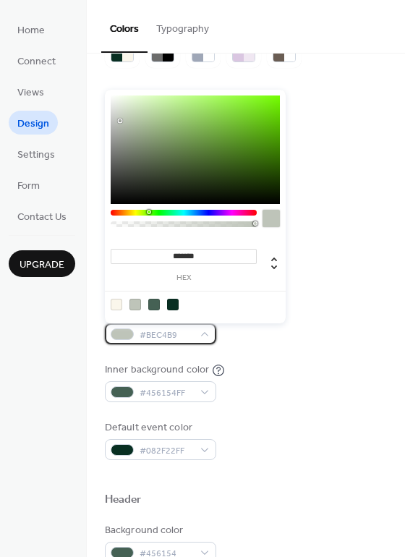 The height and width of the screenshot is (557, 405). I want to click on a: Form, so click(28, 184).